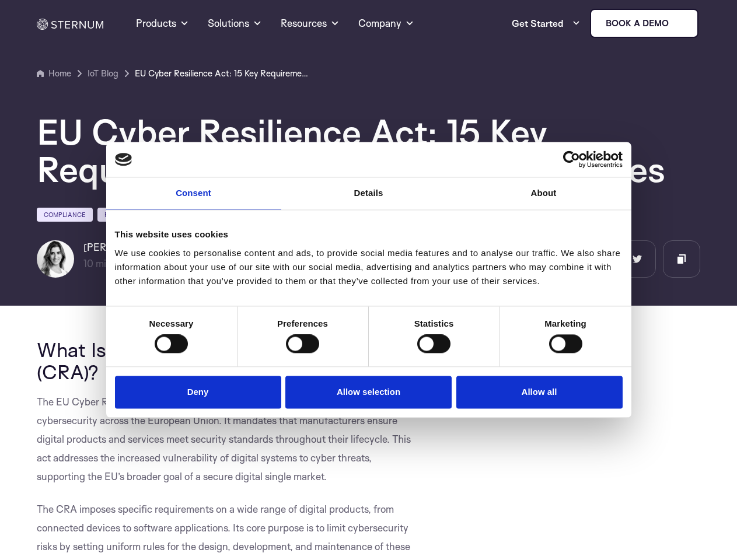 This screenshot has height=560, width=737. I want to click on span: min read |, so click(112, 263).